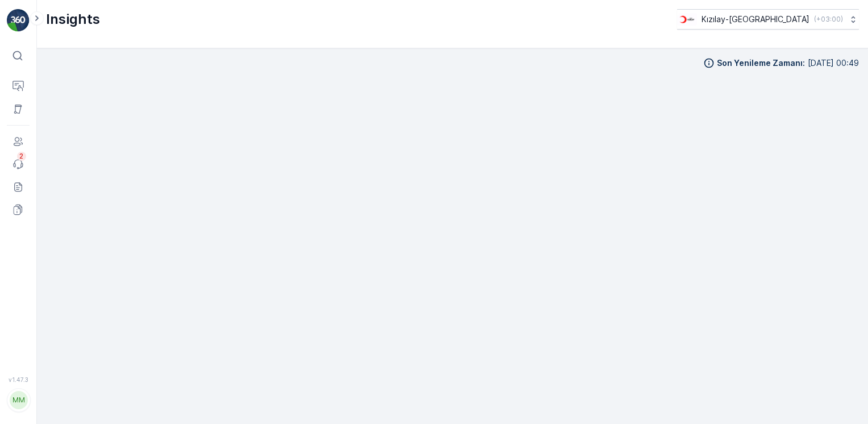 The image size is (868, 424). Describe the element at coordinates (18, 400) in the screenshot. I see `div: MM` at that location.